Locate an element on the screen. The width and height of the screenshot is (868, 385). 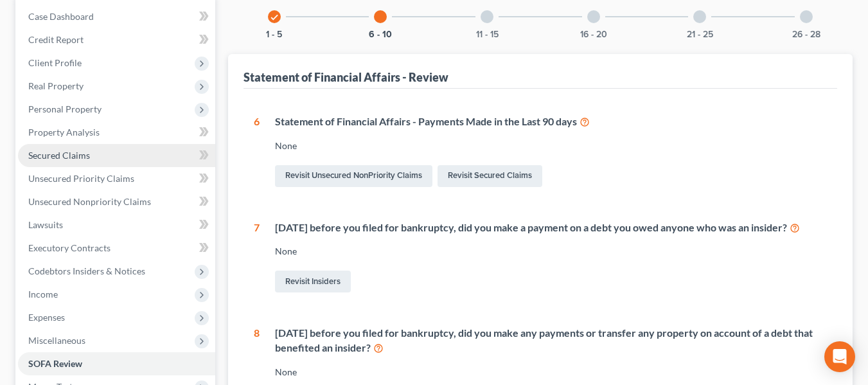
a: Revisit Secured Claims is located at coordinates (490, 177).